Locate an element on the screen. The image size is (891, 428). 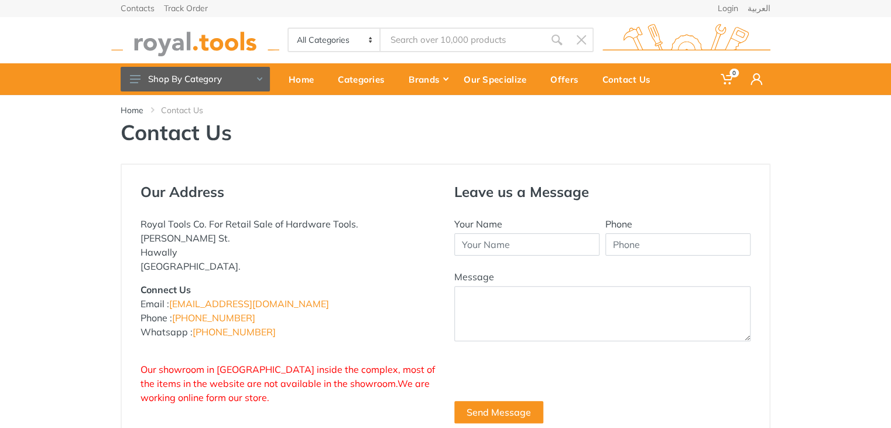
strong: Connect Us is located at coordinates (166, 289).